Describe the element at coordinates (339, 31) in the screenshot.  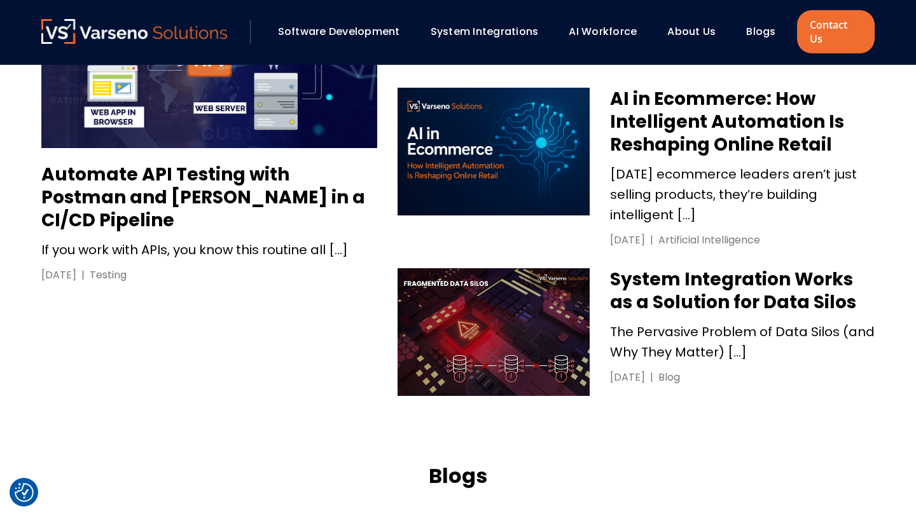
I see `a: Software Development` at that location.